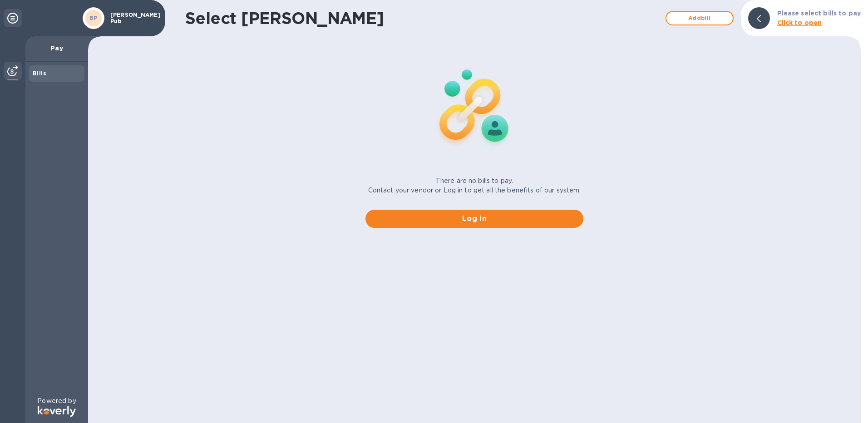 The width and height of the screenshot is (868, 423). What do you see at coordinates (57, 48) in the screenshot?
I see `p: Pay` at bounding box center [57, 48].